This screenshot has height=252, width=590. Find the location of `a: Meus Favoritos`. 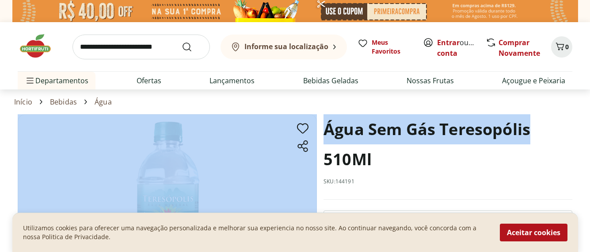

a: Meus Favoritos is located at coordinates (385, 47).